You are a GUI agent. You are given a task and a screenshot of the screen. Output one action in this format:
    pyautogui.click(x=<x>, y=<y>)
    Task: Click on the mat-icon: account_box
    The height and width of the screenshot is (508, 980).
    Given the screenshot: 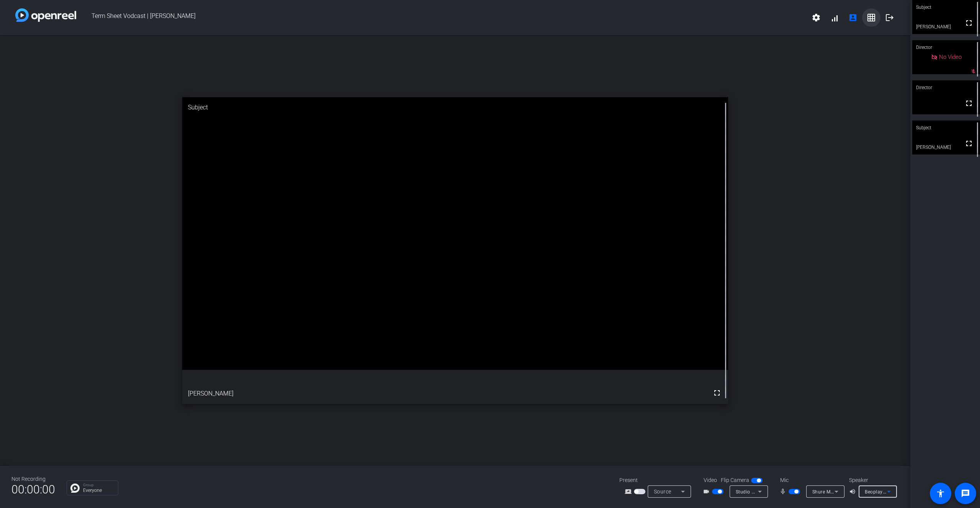 What is the action you would take?
    pyautogui.click(x=853, y=18)
    